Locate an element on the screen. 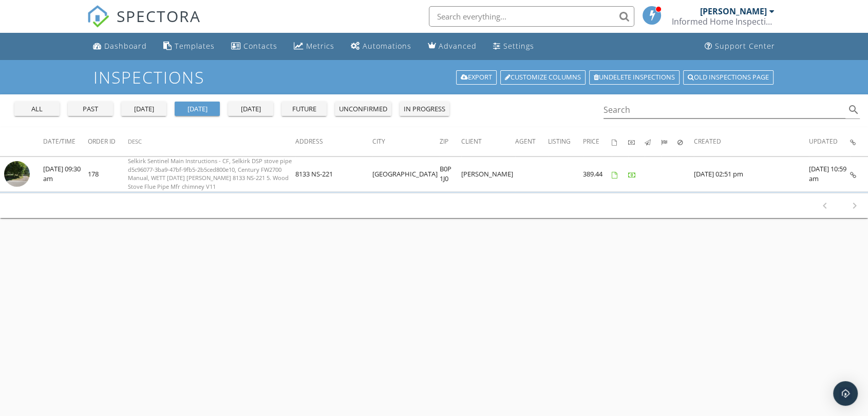 This screenshot has width=868, height=416. span: Order ID is located at coordinates (102, 141).